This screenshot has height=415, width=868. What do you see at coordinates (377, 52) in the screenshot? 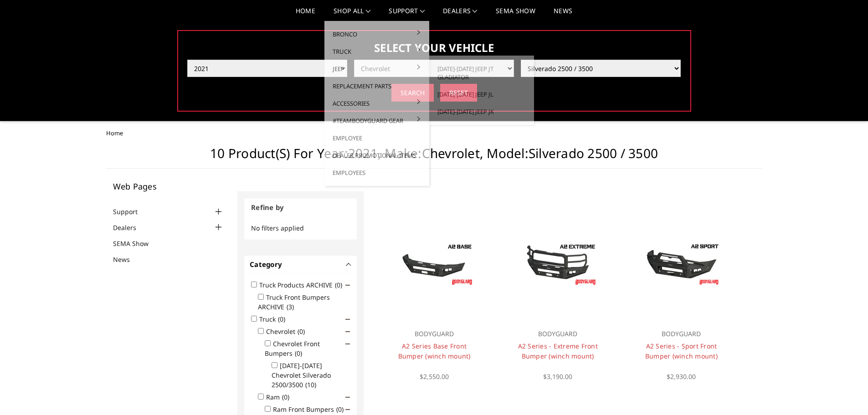
I see `a: Truck` at bounding box center [377, 52].